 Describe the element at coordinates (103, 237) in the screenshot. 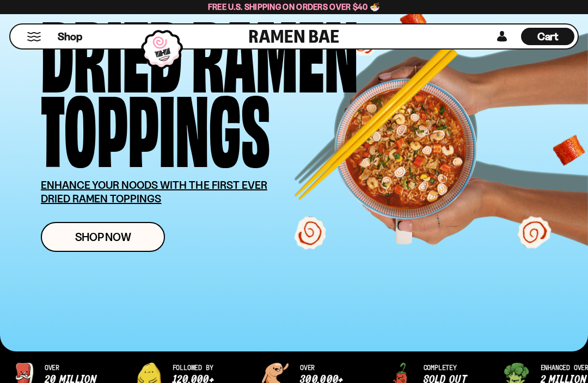

I see `a: Shop Now` at that location.